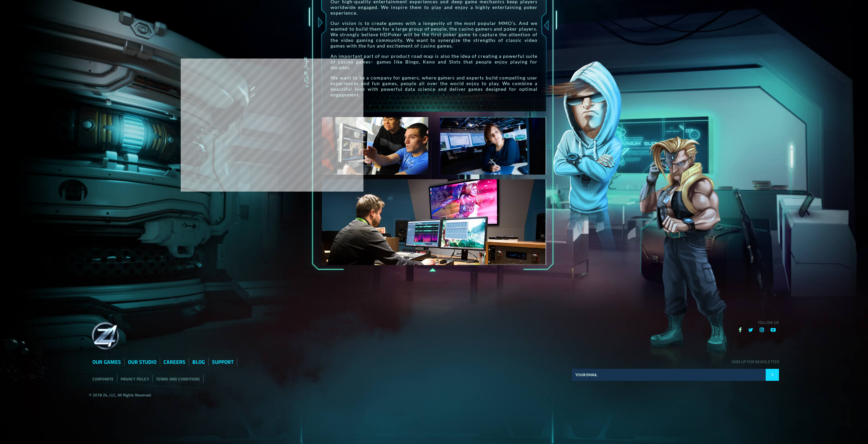  What do you see at coordinates (675, 322) in the screenshot?
I see `p: FOLLOW US` at bounding box center [675, 322].